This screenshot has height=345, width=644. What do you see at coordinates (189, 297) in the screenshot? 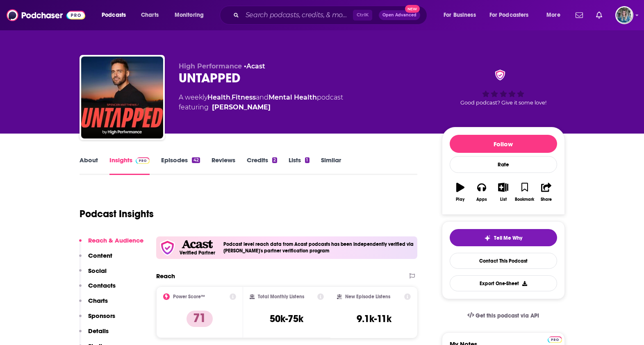
I see `h2: Power Score™` at bounding box center [189, 297].